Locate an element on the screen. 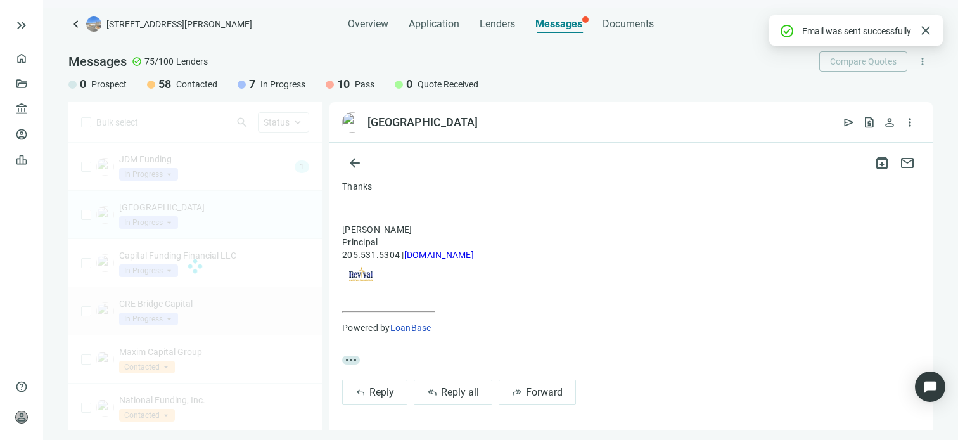 This screenshot has height=440, width=958. button: forwardForward is located at coordinates (537, 392).